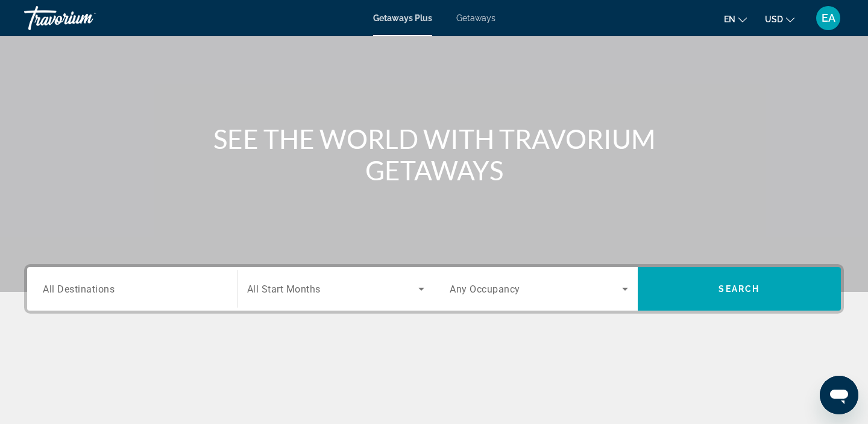 Image resolution: width=868 pixels, height=424 pixels. I want to click on span: All Start Months, so click(284, 289).